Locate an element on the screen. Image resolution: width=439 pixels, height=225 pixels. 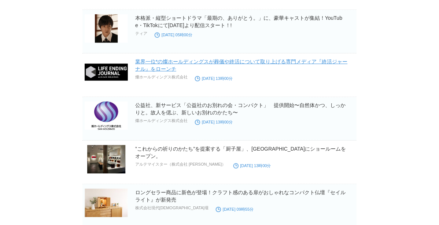
img: 本格派・縦型ショートドラマ「最期の、ありがとう。」に、豪華キャストが集結！YouTube・TikTokにて2025年10月１日(水)より配信スタート！! is located at coordinates (106, 29).